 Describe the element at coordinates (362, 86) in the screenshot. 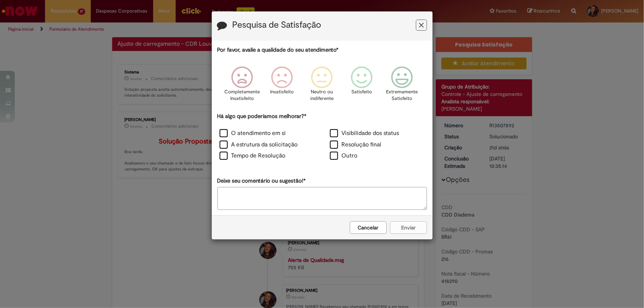

I see `div: Satisfeito` at that location.